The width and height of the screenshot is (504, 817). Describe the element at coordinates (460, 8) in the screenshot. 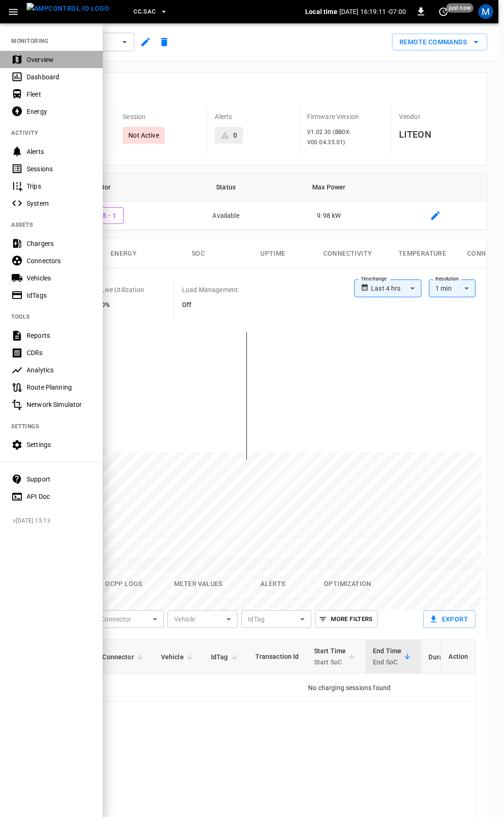

I see `span: just now` at that location.